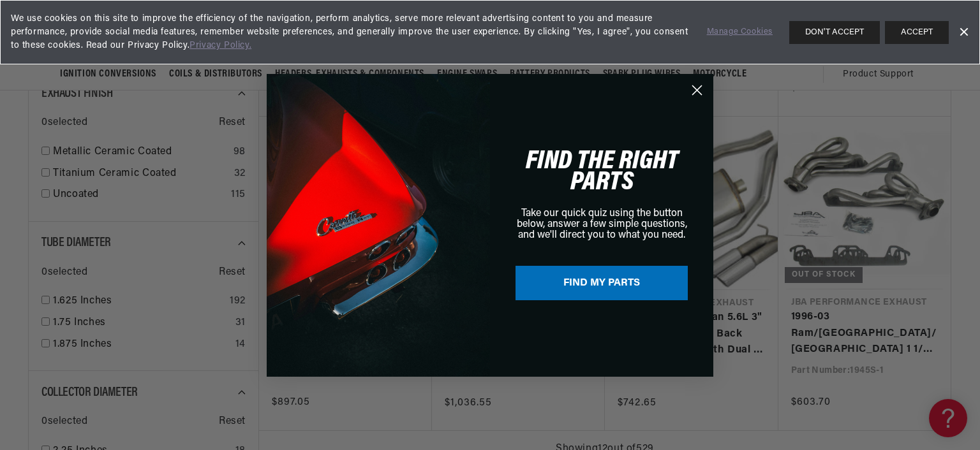  Describe the element at coordinates (349, 32) in the screenshot. I see `span: We use cookies on this site to improve the efficiency of the navigation, perform analytics, serve...` at that location.